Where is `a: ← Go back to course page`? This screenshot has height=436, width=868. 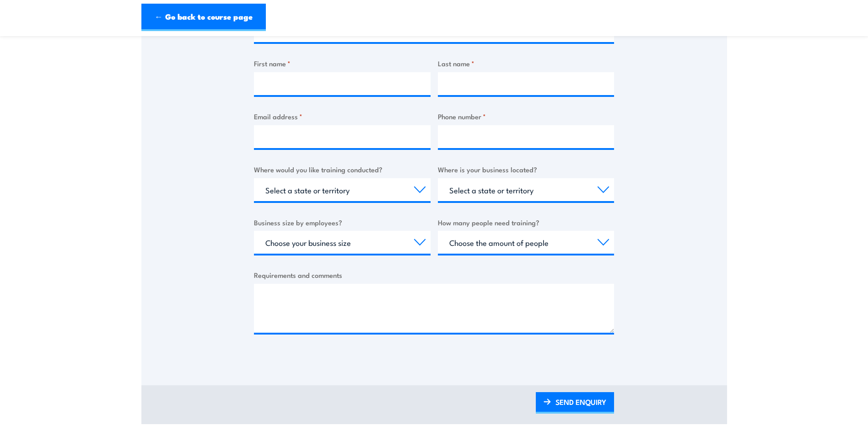 a: ← Go back to course page is located at coordinates (204, 17).